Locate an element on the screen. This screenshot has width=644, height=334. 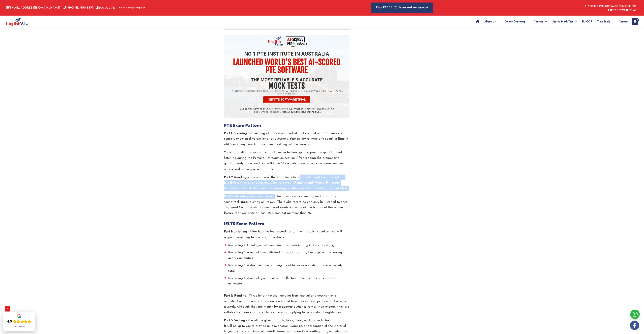
p: This test section lasts between 54 and 67 minutes and consists of seven different kinds of questi... is located at coordinates (287, 139).